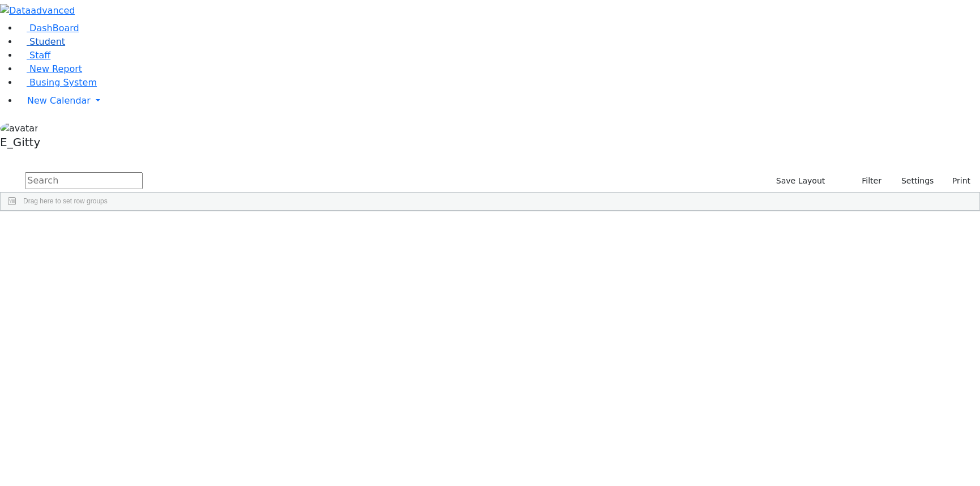  Describe the element at coordinates (957, 180) in the screenshot. I see `button: Print` at that location.